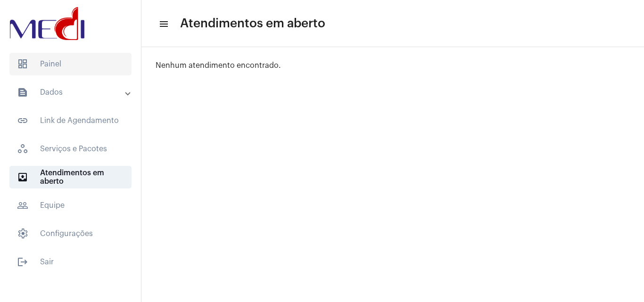 This screenshot has width=644, height=302. What do you see at coordinates (73, 92) in the screenshot?
I see `mat-expansion-panel-header: sidenav iconDados` at bounding box center [73, 92].